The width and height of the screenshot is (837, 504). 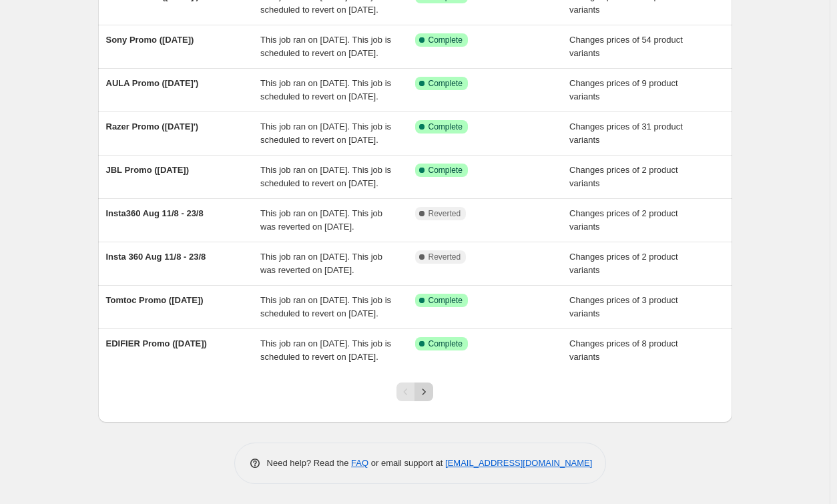 I want to click on span: Insta360 Aug 11/8 - 23/8, so click(x=155, y=213).